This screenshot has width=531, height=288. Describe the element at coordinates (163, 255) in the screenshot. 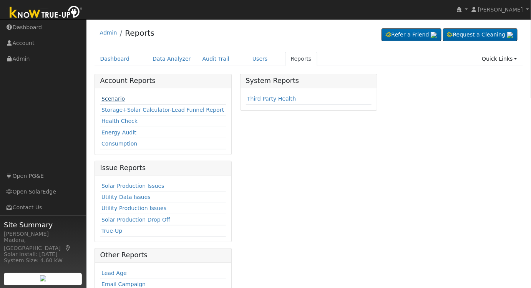

I see `h5: Other Reports` at that location.